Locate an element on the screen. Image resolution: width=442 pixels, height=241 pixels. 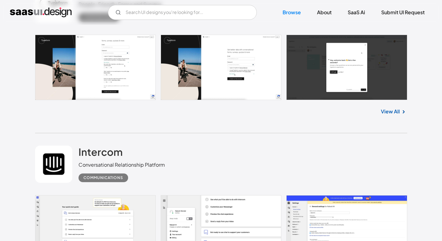
a: View All is located at coordinates (390, 112).